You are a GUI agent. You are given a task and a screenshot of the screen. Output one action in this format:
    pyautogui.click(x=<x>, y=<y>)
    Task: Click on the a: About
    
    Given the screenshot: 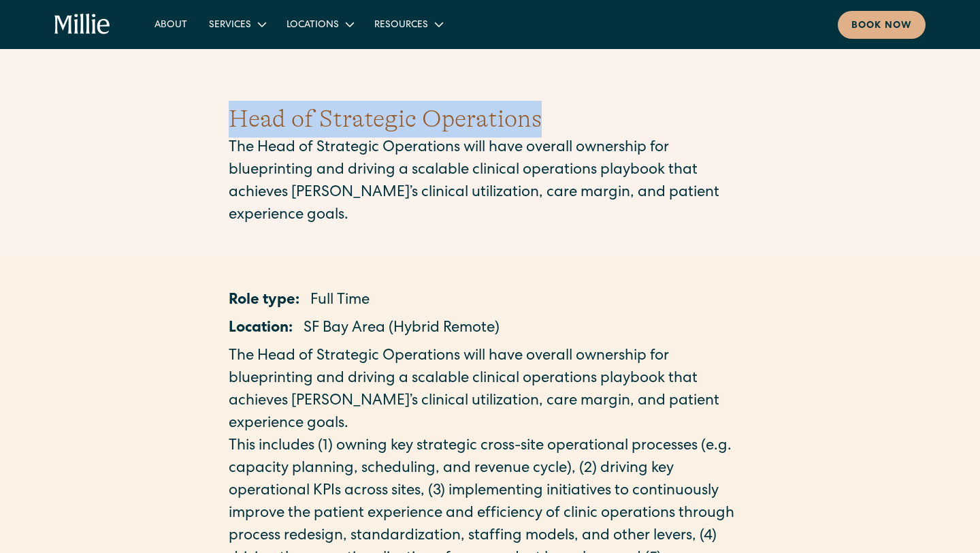 What is the action you would take?
    pyautogui.click(x=171, y=24)
    